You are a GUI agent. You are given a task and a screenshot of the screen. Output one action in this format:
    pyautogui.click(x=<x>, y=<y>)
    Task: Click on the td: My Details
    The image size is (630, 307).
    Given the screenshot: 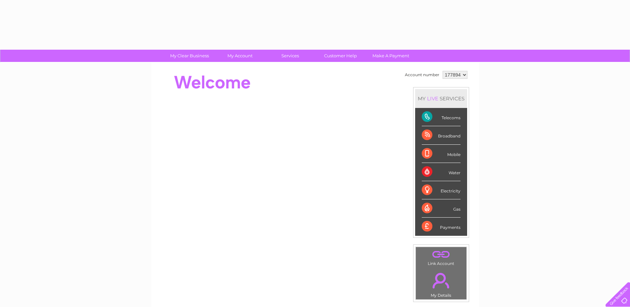 What is the action you would take?
    pyautogui.click(x=441, y=283)
    